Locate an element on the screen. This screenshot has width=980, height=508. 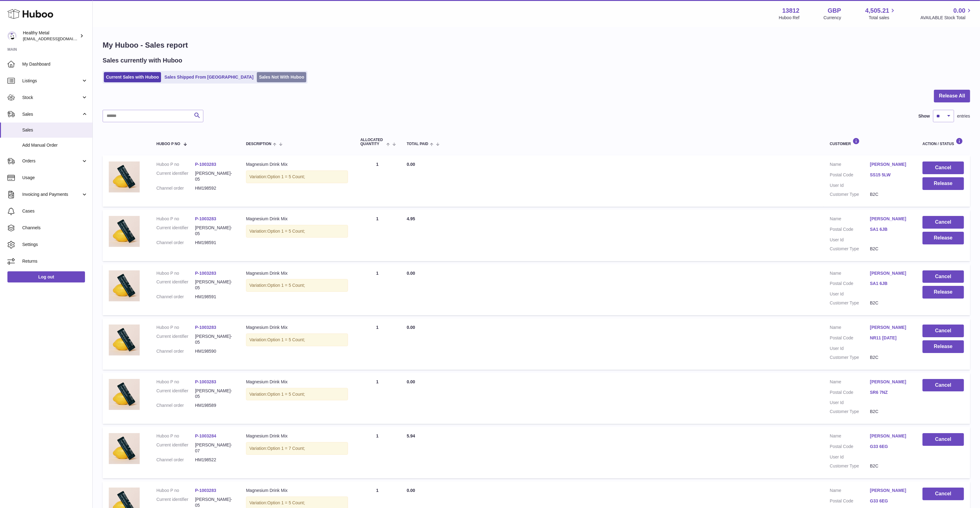
span: Cases is located at coordinates (55, 211).